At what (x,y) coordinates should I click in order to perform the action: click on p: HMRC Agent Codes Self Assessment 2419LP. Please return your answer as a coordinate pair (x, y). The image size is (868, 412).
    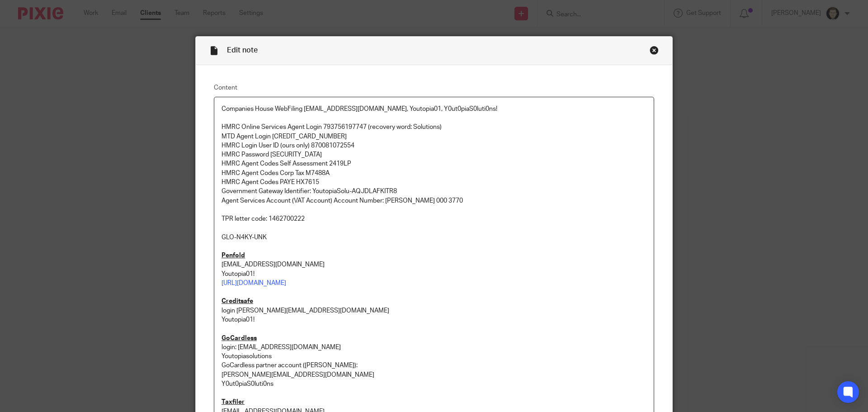
    Looking at the image, I should click on (434, 164).